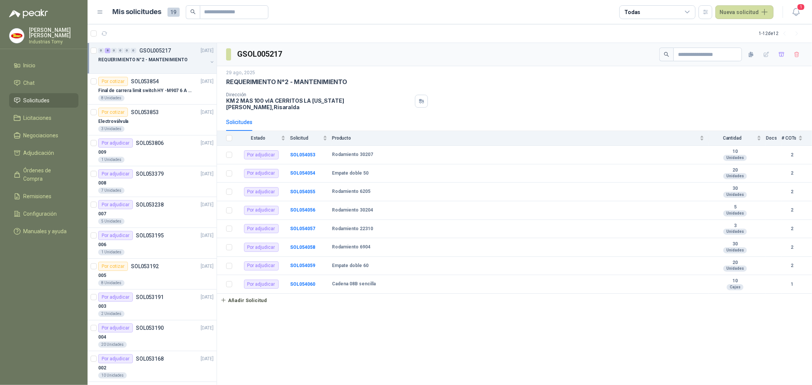 The image size is (812, 385). Describe the element at coordinates (514, 300) in the screenshot. I see `a: Añadir Solicitud` at that location.